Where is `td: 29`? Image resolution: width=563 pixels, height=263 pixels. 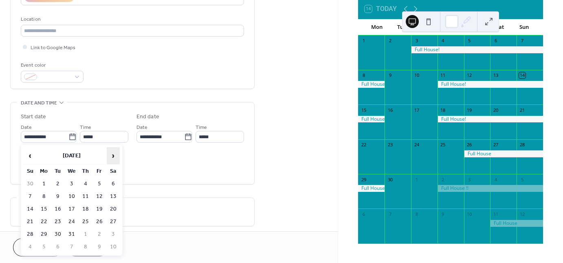 td: 29 is located at coordinates (44, 235).